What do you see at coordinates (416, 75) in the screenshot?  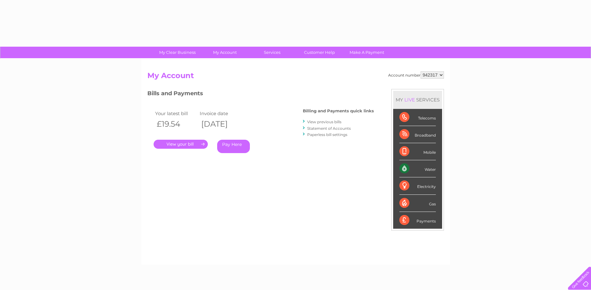 I see `div: Account number` at bounding box center [416, 75].